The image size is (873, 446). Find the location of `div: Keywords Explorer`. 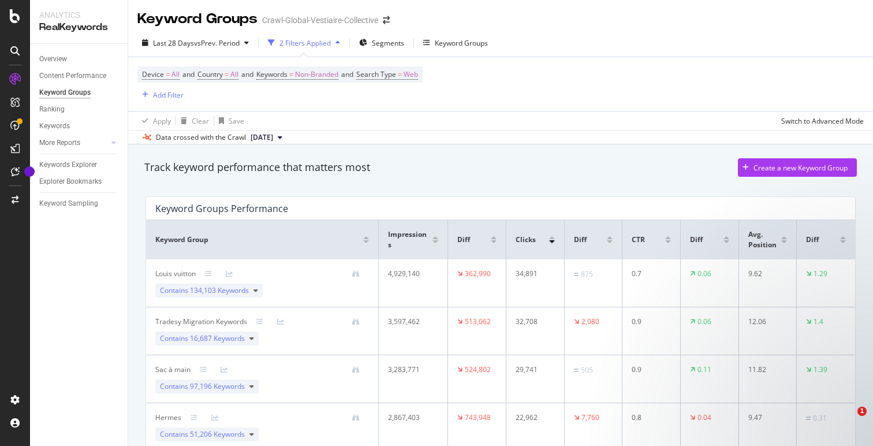

div: Keywords Explorer is located at coordinates (68, 165).